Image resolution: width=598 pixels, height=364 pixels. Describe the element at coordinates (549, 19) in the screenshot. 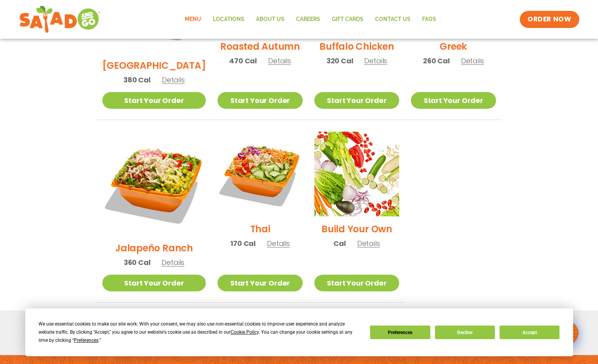

I see `a: ORDER NOW` at that location.